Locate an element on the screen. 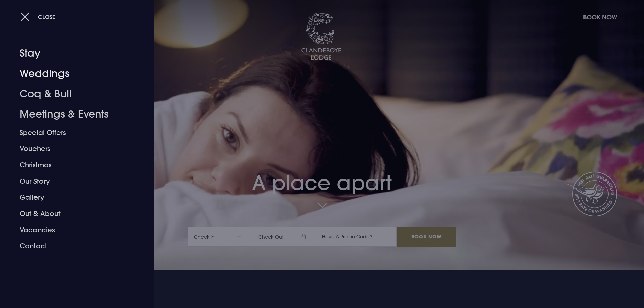 The height and width of the screenshot is (308, 644). a: Stay is located at coordinates (73, 53).